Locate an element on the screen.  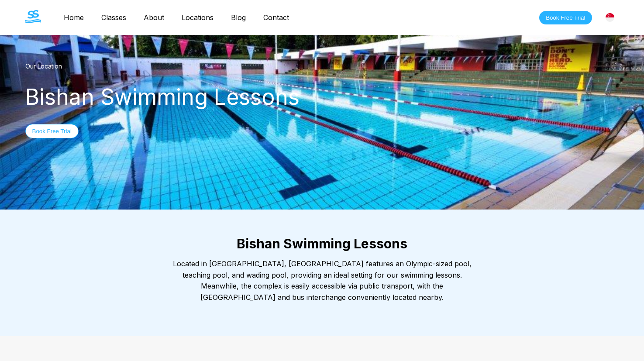
a: Blog is located at coordinates (238, 17).